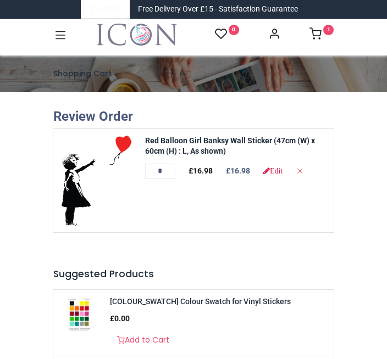 Image resolution: width=387 pixels, height=359 pixels. What do you see at coordinates (230, 146) in the screenshot?
I see `a: Red Balloon Girl Banksy Wall Sticker (47cm (W) x 60cm (H) : L, As shown)` at bounding box center [230, 146].